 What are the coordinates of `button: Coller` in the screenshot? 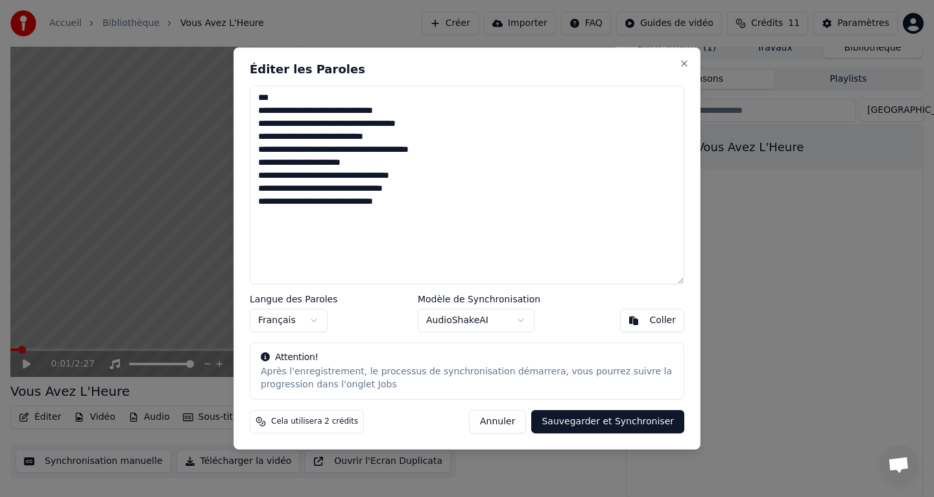 It's located at (652, 321).